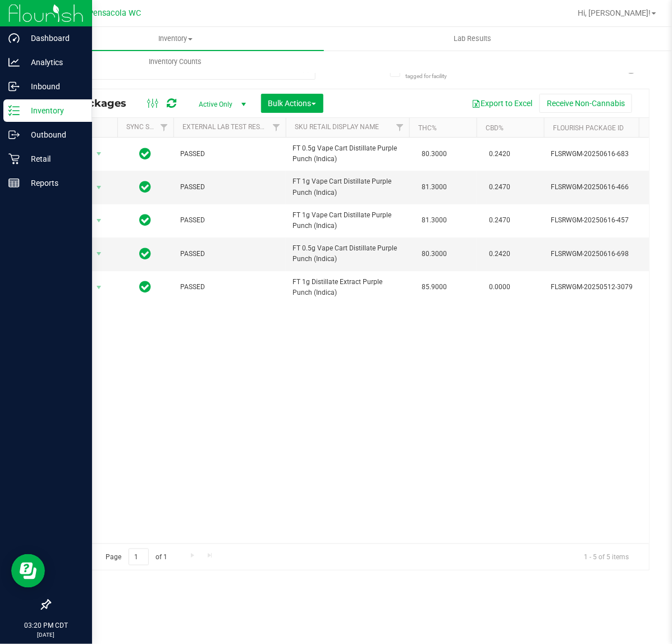 This screenshot has height=644, width=672. I want to click on span: FLSRWGM-20250616-698, so click(606, 254).